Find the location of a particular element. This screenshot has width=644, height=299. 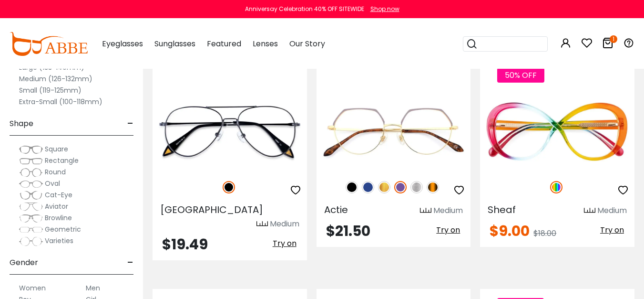

span: Shape is located at coordinates (22, 124).